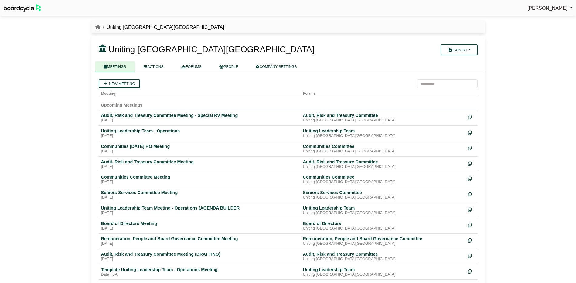  What do you see at coordinates (153, 66) in the screenshot?
I see `a: ACTIONS` at bounding box center [153, 66].